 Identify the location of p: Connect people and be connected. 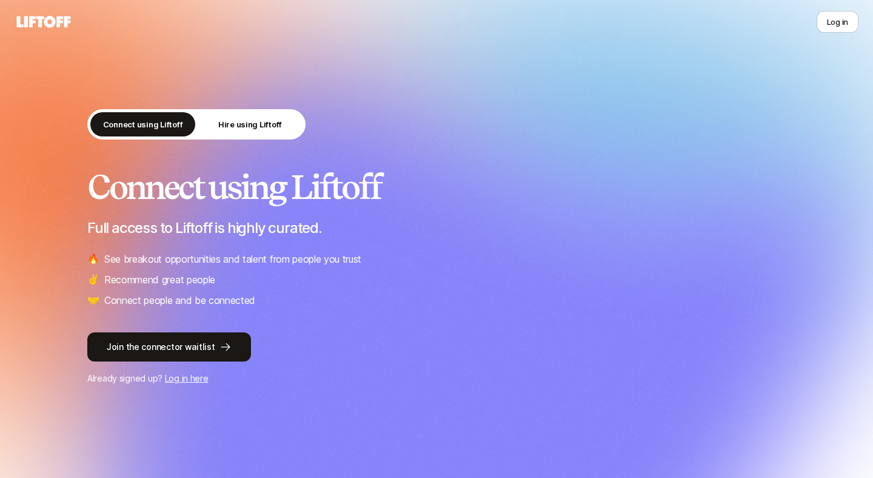
(179, 300).